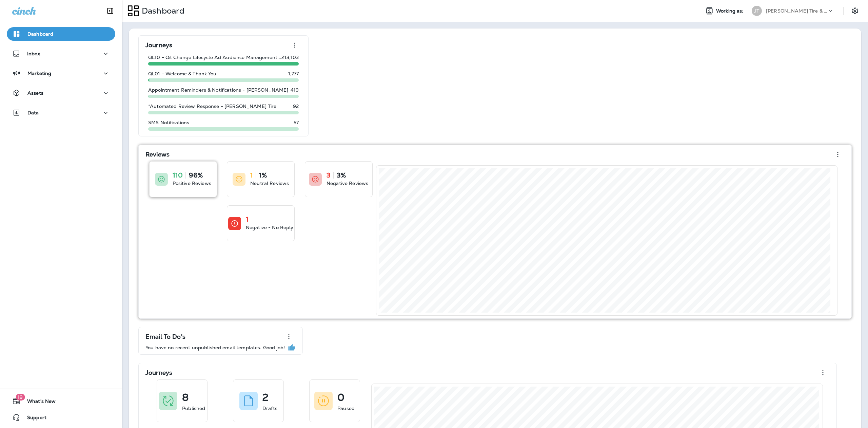  Describe the element at coordinates (168, 123) in the screenshot. I see `p: SMS Notifications` at that location.